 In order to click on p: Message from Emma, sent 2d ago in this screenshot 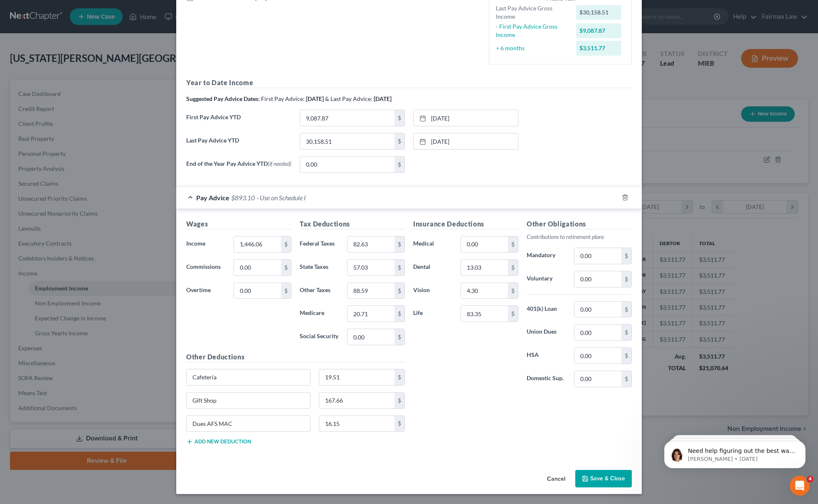, I will do `click(90, 36)`.